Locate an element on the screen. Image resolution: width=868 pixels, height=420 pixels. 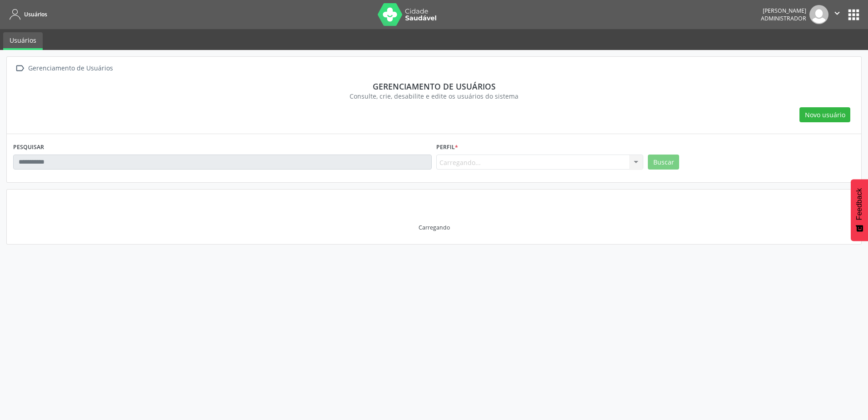
button: apps is located at coordinates (854, 14).